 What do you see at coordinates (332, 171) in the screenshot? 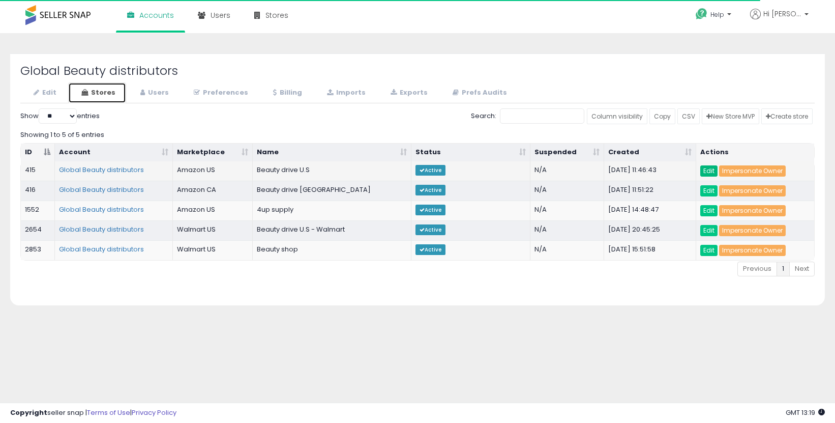
I see `td: Beauty drive U.S` at bounding box center [332, 171].